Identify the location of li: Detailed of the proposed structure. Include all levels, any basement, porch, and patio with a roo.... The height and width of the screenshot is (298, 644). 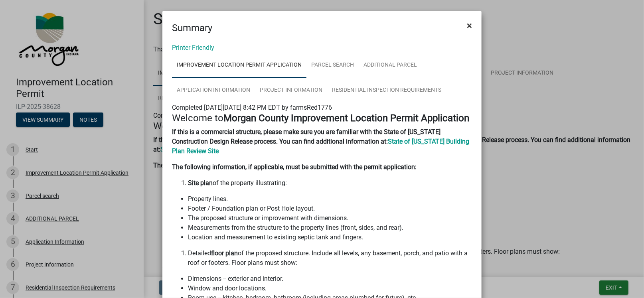
(330, 258).